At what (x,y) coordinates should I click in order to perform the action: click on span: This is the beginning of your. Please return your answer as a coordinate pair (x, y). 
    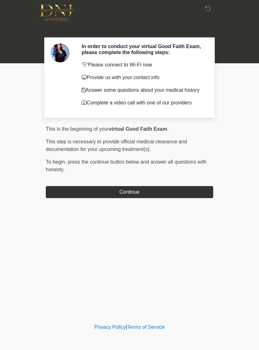
    Looking at the image, I should click on (77, 129).